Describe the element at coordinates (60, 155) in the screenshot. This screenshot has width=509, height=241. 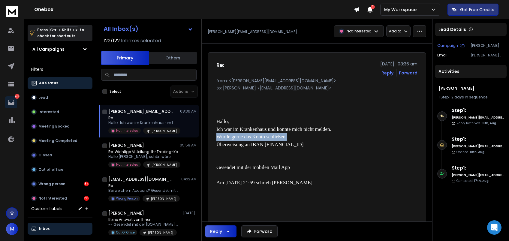
I see `button: Closed` at that location.